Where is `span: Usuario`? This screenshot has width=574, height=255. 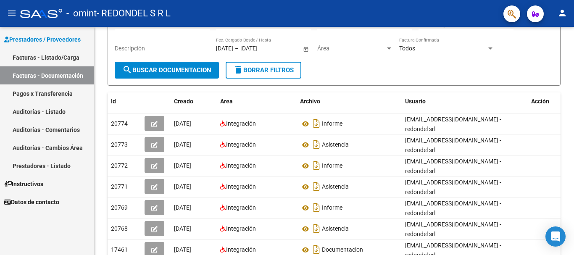
span: Usuario is located at coordinates (415, 101).